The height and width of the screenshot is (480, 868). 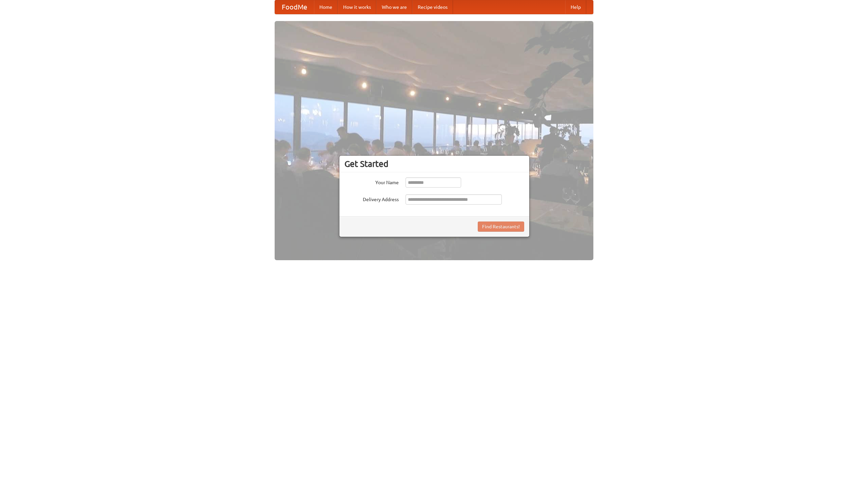 I want to click on a: How it works, so click(x=357, y=7).